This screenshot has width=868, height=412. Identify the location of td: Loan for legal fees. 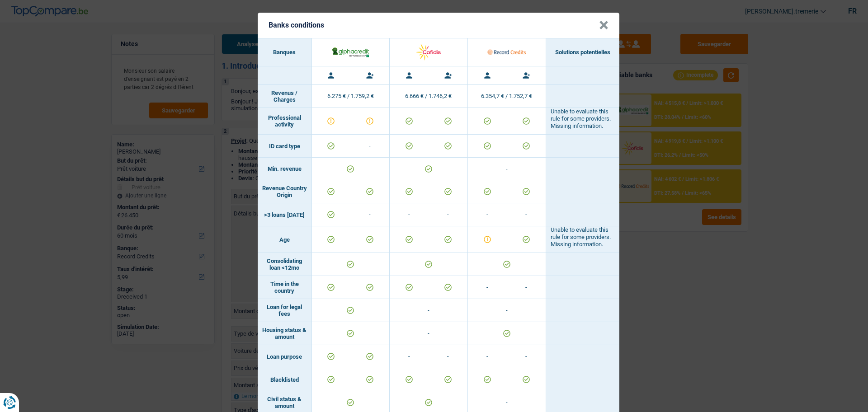
(285, 310).